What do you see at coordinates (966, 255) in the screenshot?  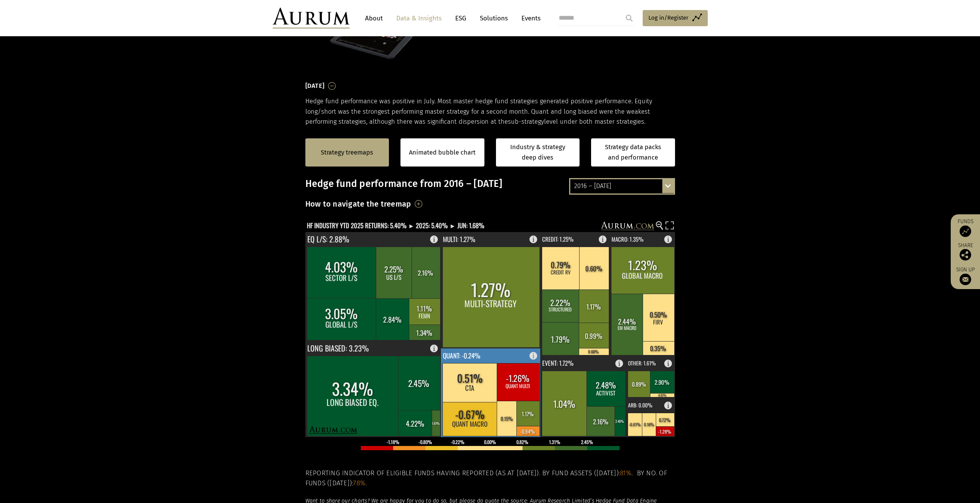 I see `img: Share this post` at bounding box center [966, 255].